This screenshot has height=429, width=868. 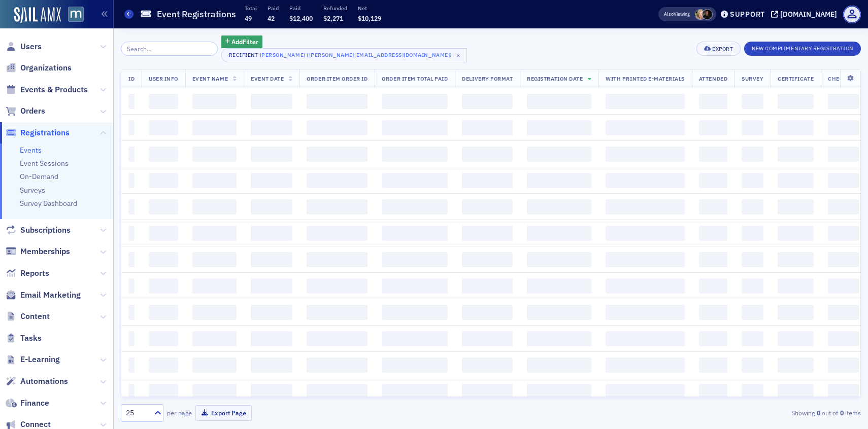 What do you see at coordinates (44, 164) in the screenshot?
I see `a: Event Sessions` at bounding box center [44, 164].